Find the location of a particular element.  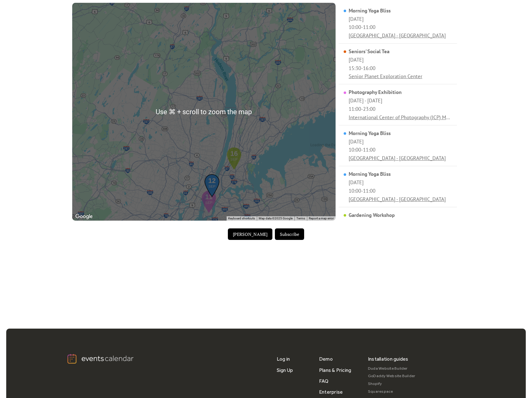

a: Demo is located at coordinates (326, 359).